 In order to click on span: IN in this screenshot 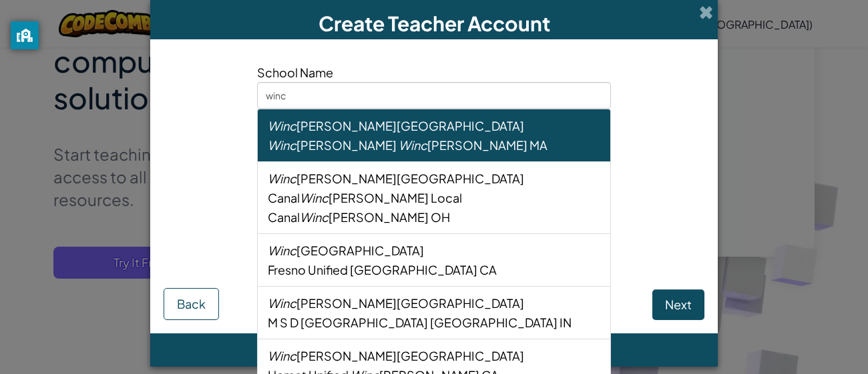, I will do `click(566, 322)`.